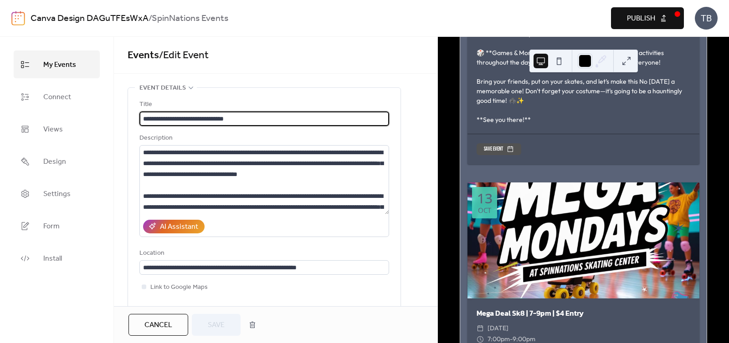 The image size is (729, 343). Describe the element at coordinates (530, 313) in the screenshot. I see `a: Mega Deal Sk8 | 7-9pm | $4 Entry` at that location.